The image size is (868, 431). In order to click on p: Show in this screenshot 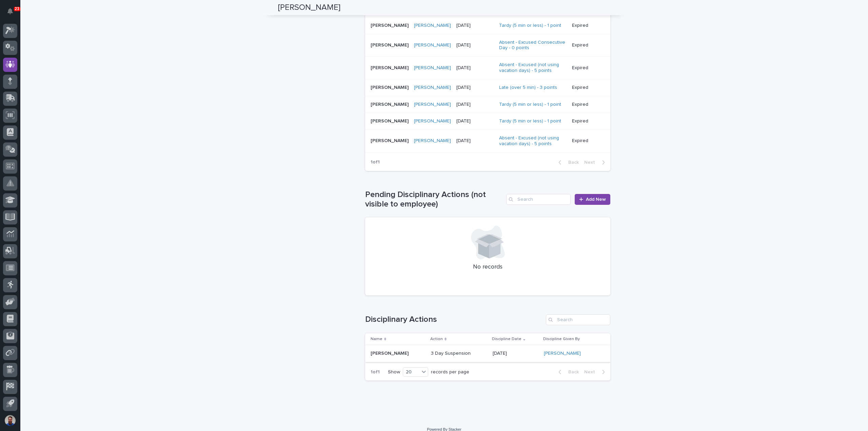, I will do `click(394, 372)`.